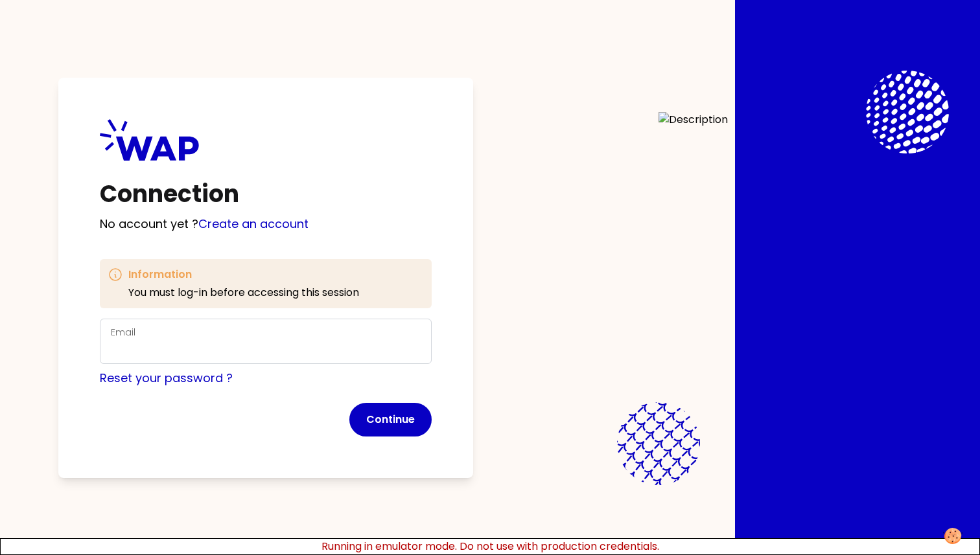 Image resolution: width=980 pixels, height=555 pixels. I want to click on img: Description, so click(693, 278).